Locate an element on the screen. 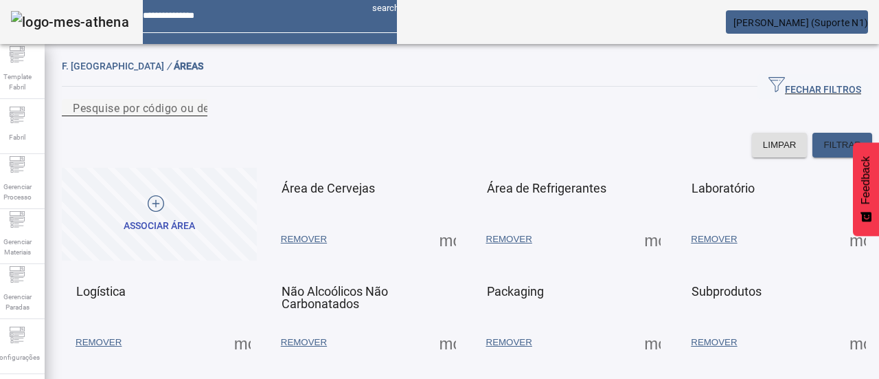 The image size is (879, 379). span: Fabril is located at coordinates (17, 137).